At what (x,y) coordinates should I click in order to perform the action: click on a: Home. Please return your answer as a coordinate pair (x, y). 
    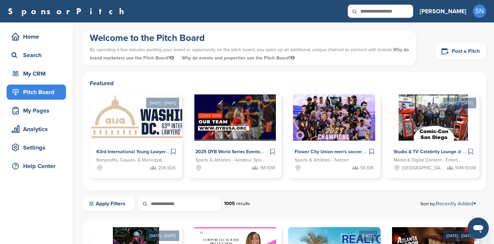
    Looking at the image, I should click on (36, 37).